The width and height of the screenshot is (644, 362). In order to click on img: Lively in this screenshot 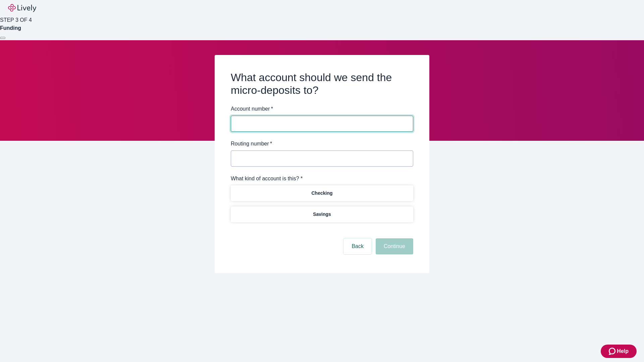, I will do `click(22, 8)`.